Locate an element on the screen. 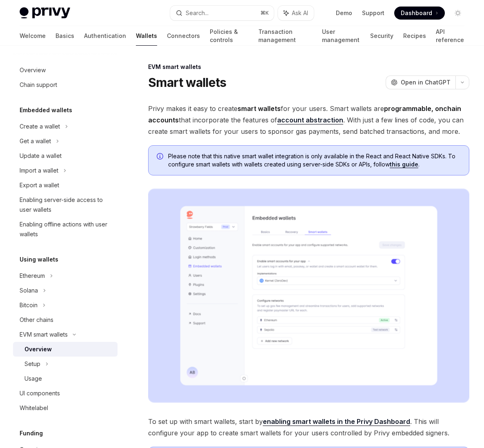  div: Search... is located at coordinates (197, 13).